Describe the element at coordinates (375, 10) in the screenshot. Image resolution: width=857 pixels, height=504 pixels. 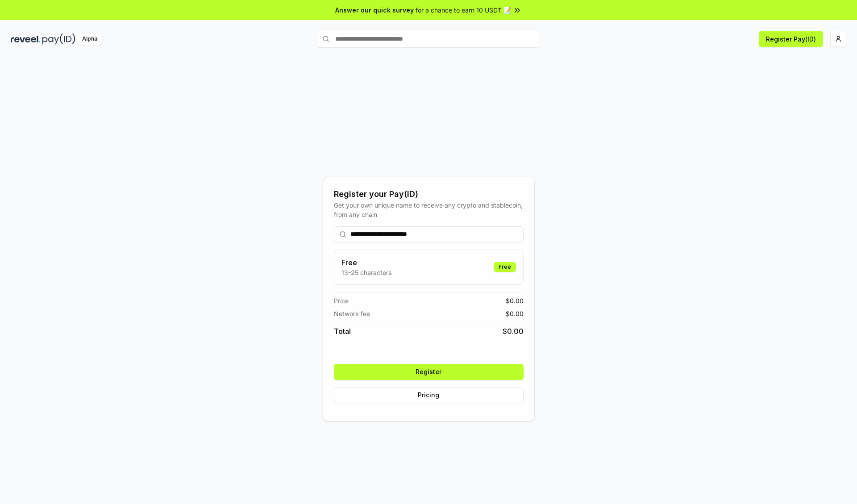
I see `span: Answer our quick survey` at that location.